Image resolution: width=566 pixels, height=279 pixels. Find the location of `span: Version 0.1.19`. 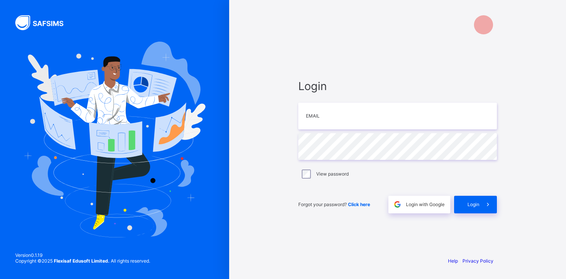

span: Version 0.1.19 is located at coordinates (82, 255).